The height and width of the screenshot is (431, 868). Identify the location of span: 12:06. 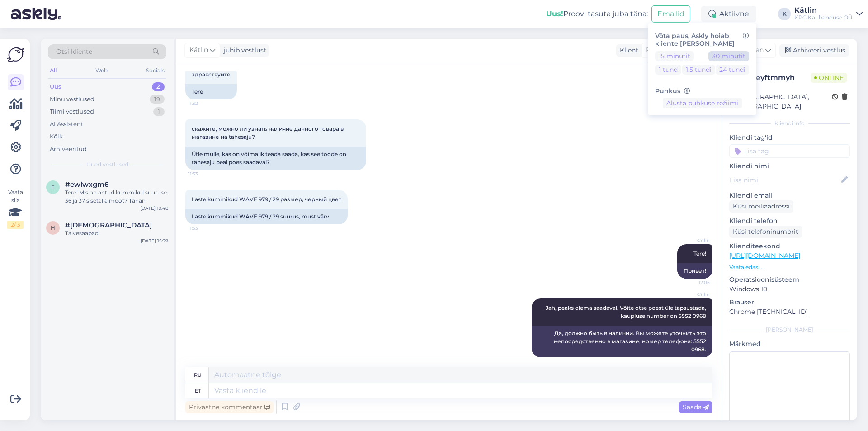
(693, 361).